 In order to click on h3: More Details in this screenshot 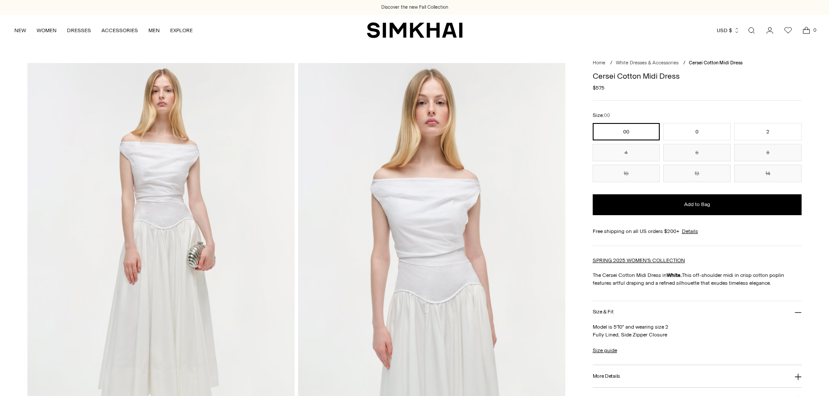, I will do `click(606, 376)`.